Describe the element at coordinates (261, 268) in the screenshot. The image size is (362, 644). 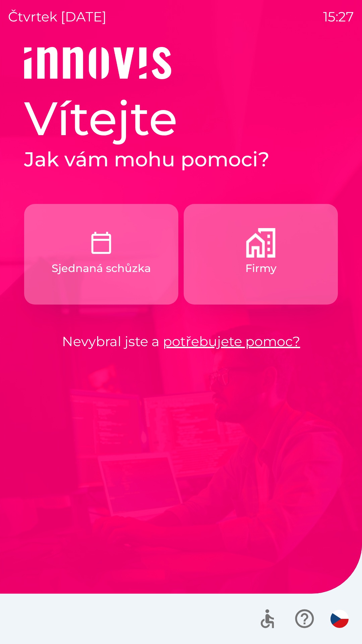
I see `p: Firmy` at that location.